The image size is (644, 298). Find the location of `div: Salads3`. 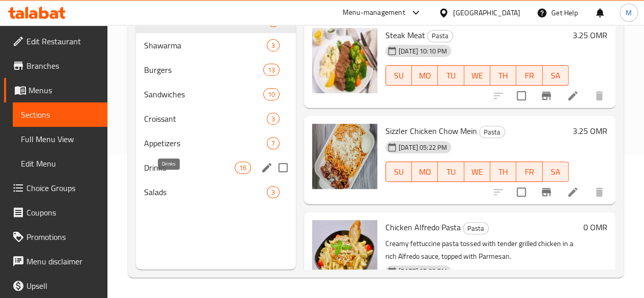

div: Salads3 is located at coordinates (216, 192).